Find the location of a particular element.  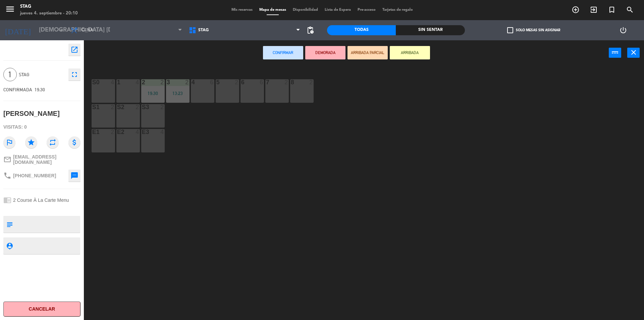

i: search is located at coordinates (629, 10).